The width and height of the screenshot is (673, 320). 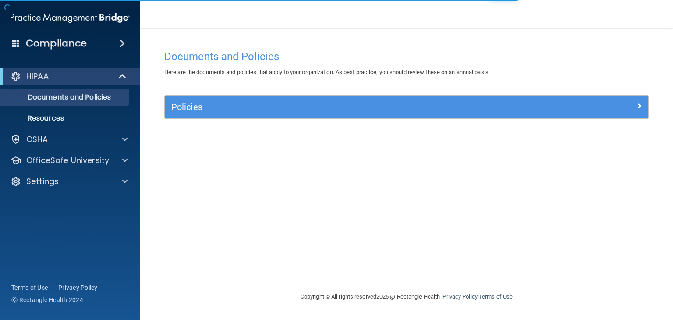 I want to click on p: Resources, so click(x=65, y=118).